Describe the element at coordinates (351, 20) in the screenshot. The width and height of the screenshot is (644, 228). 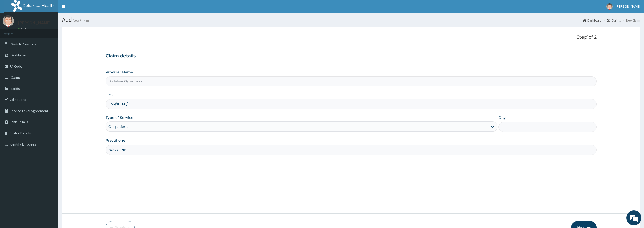
I see `h1: Add` at that location.